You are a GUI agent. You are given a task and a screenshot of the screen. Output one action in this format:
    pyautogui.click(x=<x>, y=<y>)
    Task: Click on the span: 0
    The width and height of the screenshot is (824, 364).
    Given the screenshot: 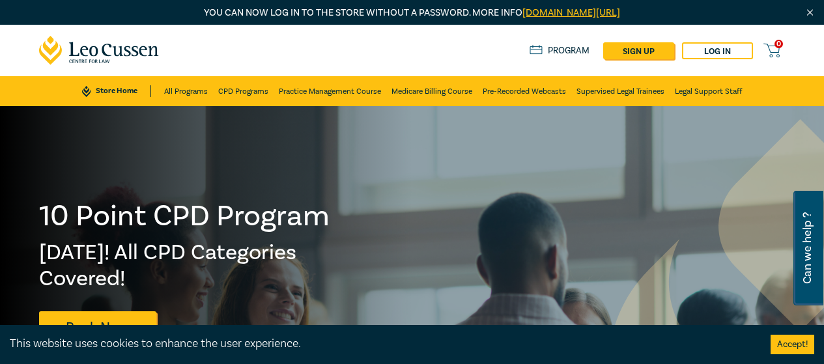 What is the action you would take?
    pyautogui.click(x=778, y=44)
    